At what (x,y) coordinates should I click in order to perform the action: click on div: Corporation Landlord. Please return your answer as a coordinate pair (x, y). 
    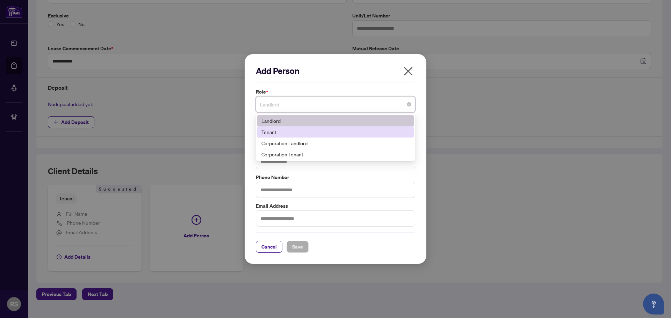
    Looking at the image, I should click on (335, 143).